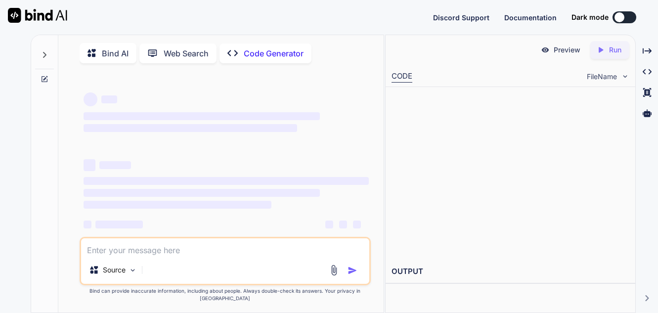 The width and height of the screenshot is (658, 313). I want to click on img: chevron down, so click(625, 76).